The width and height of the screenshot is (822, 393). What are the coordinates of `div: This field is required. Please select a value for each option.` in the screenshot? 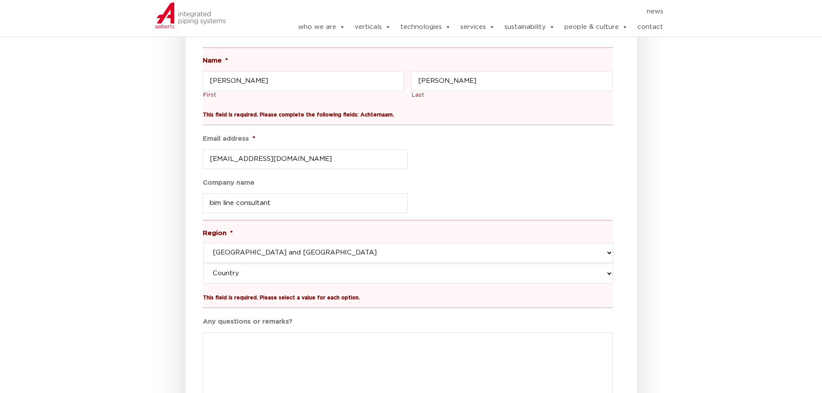 It's located at (408, 295).